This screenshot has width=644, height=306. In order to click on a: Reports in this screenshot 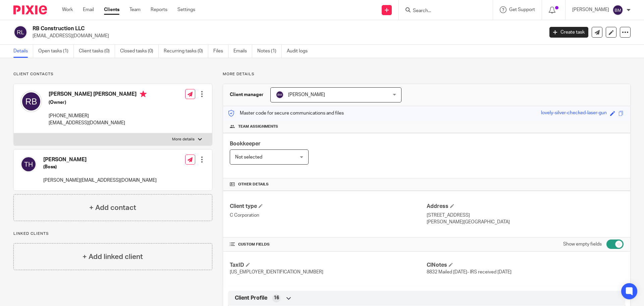, I will do `click(159, 10)`.